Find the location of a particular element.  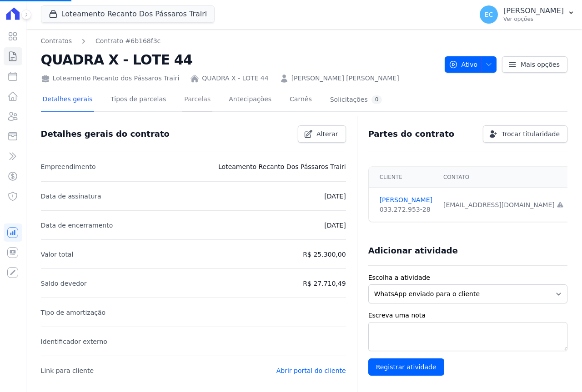

p: Identificador externo is located at coordinates (74, 341).